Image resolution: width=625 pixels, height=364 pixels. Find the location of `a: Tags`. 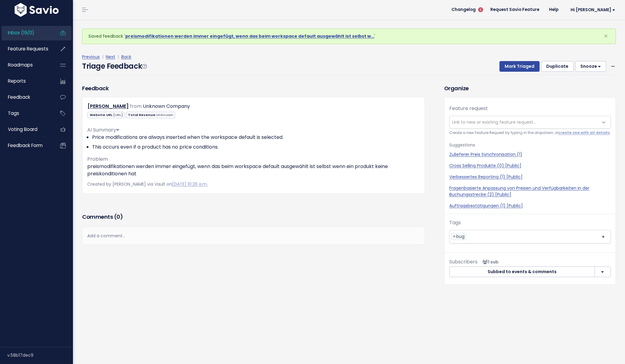

a: Tags is located at coordinates (26, 114).